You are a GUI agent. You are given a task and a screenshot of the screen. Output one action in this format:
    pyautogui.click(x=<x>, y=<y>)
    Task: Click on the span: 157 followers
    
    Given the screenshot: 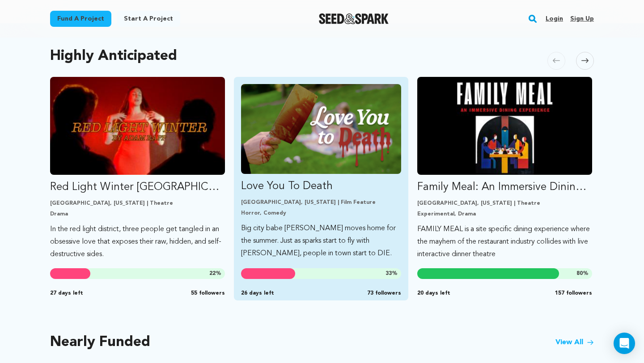 What is the action you would take?
    pyautogui.click(x=573, y=293)
    